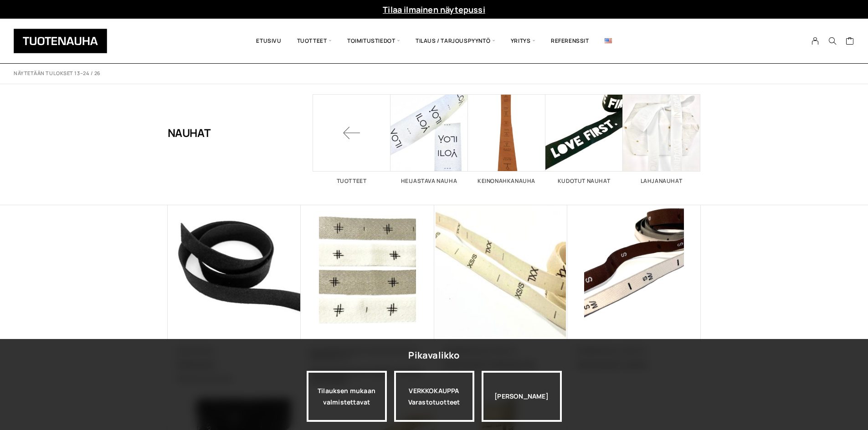 The height and width of the screenshot is (430, 868). Describe the element at coordinates (352, 139) in the screenshot. I see `a: Tuotteet` at that location.